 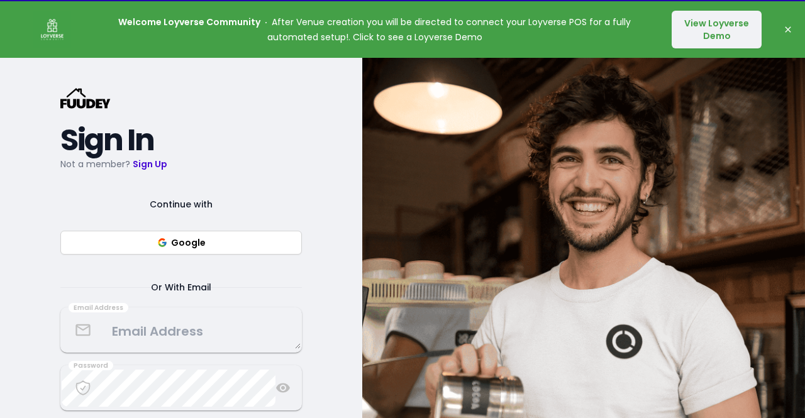 What do you see at coordinates (86, 98) in the screenshot?
I see `svg: {/* Added fill="currentColor" here */} {/* This rectangle defines the background. Its explicit fi...` at bounding box center [86, 98].